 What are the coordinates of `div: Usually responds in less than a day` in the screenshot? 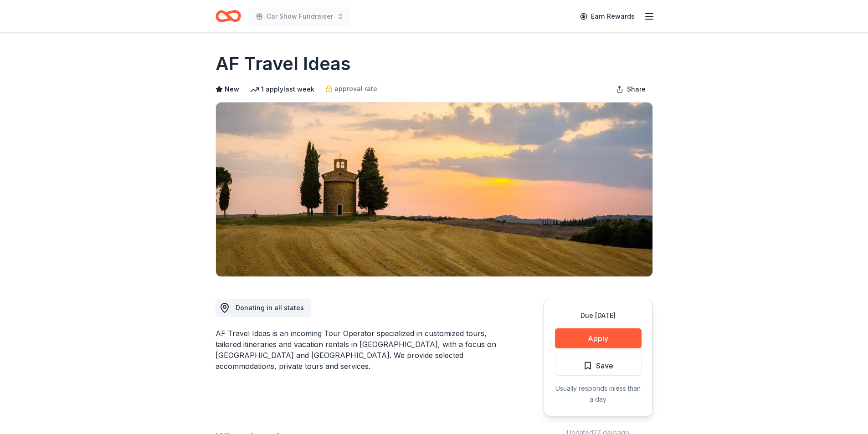 It's located at (598, 394).